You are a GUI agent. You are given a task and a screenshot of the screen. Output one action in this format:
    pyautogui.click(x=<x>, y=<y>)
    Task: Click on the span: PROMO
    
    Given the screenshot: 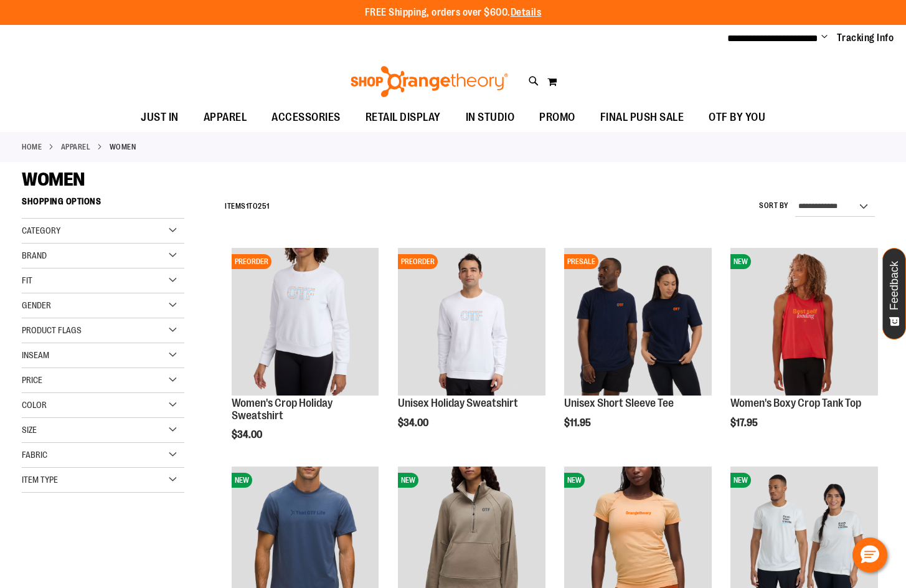 What is the action you would take?
    pyautogui.click(x=557, y=117)
    